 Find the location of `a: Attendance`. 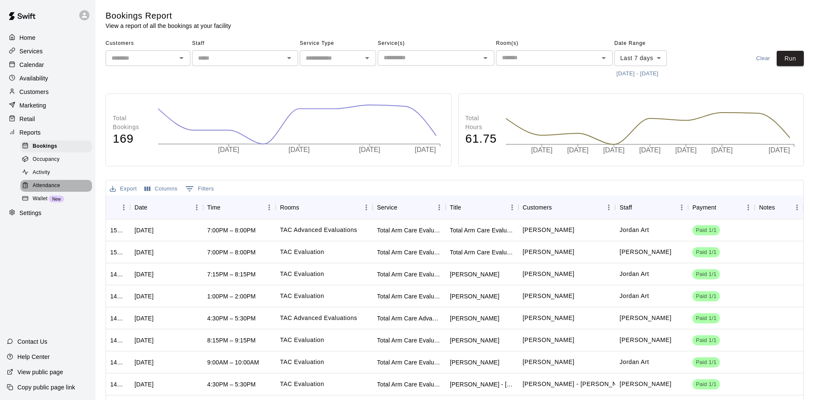

a: Attendance is located at coordinates (58, 186).